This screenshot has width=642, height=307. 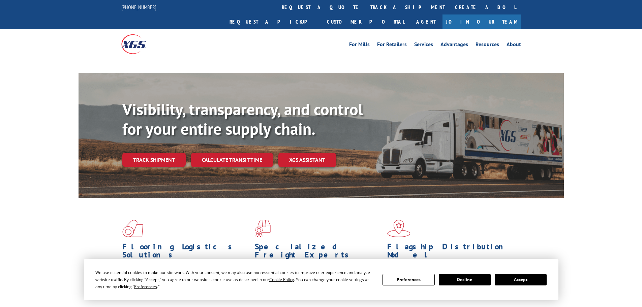 What do you see at coordinates (319, 253) in the screenshot?
I see `h1: Specialized Freight Experts` at bounding box center [319, 253].